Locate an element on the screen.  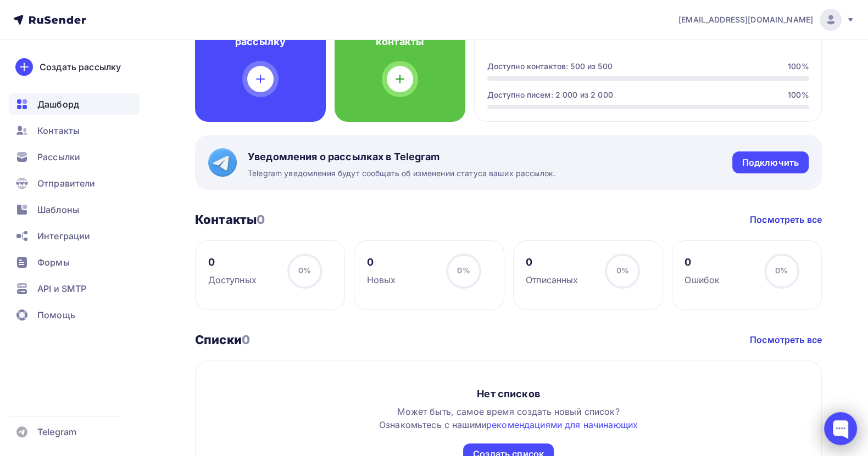
span: Контакты is located at coordinates (58, 131).